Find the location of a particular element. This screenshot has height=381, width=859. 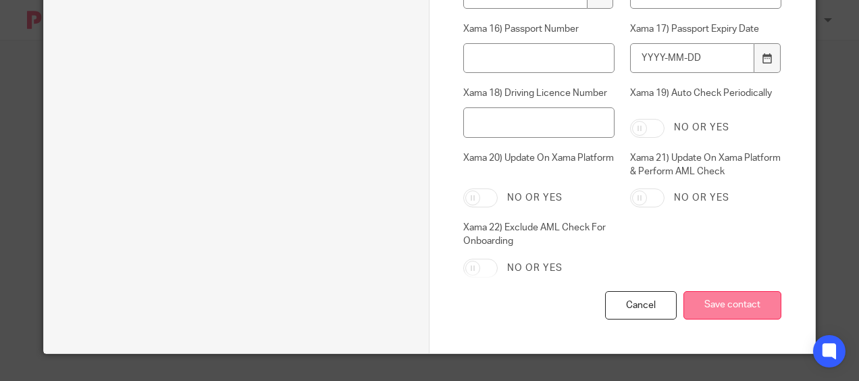

label: Xama 21) Update On Xama Platform & Perform AML Check is located at coordinates (706, 165).